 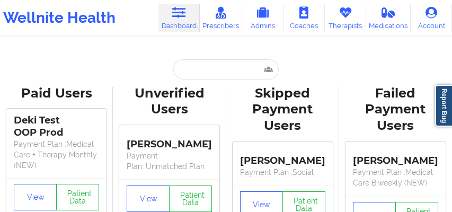 I want to click on a: Medications, so click(x=388, y=17).